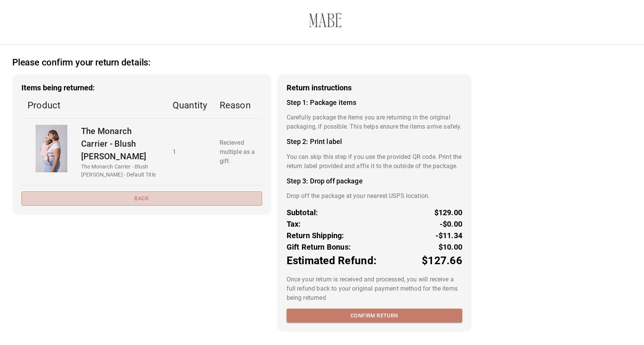 This screenshot has height=345, width=644. Describe the element at coordinates (374, 316) in the screenshot. I see `button: Confirm return` at that location.